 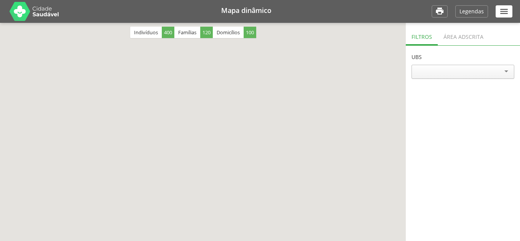 What do you see at coordinates (440, 11) in the screenshot?
I see `i: Imprimir` at bounding box center [440, 11].